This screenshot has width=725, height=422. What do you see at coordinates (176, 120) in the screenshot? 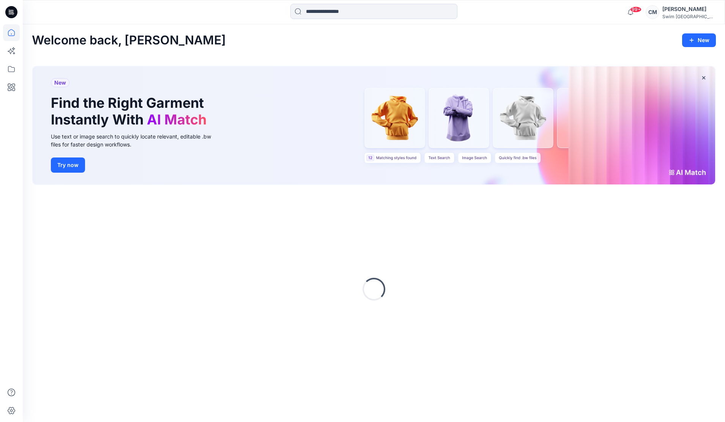
I see `span: AI Match` at bounding box center [176, 120].